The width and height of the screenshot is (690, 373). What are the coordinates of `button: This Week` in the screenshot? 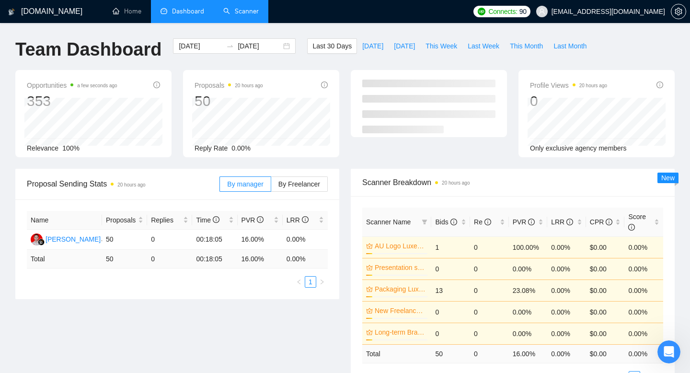 It's located at (441, 46).